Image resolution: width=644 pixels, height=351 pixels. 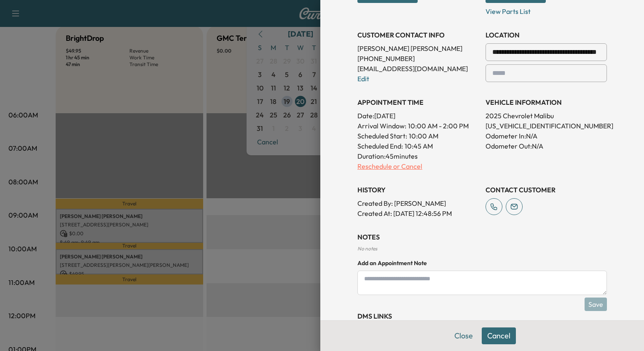 I want to click on h3: DMS Links, so click(x=482, y=316).